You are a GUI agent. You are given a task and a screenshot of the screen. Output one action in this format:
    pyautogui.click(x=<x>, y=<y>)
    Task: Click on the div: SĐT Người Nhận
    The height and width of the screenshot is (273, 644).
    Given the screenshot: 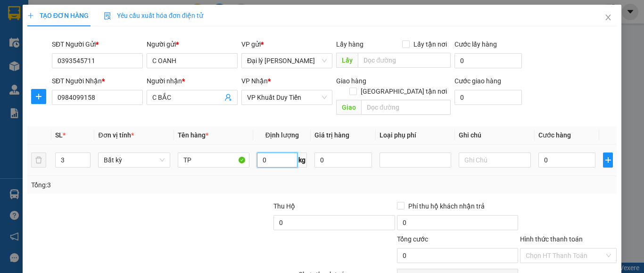 What is the action you would take?
    pyautogui.click(x=97, y=81)
    